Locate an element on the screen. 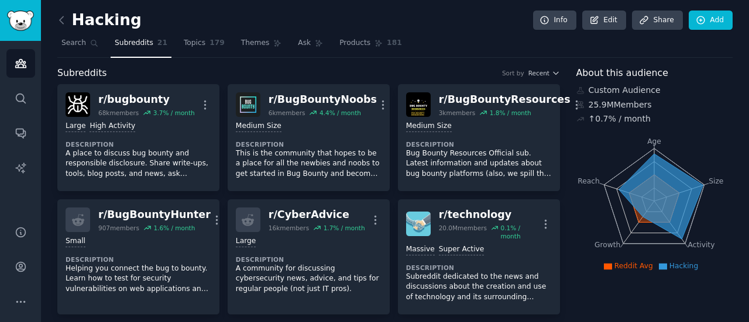 The height and width of the screenshot is (322, 749). div: 1.7 % / month is located at coordinates (344, 228).